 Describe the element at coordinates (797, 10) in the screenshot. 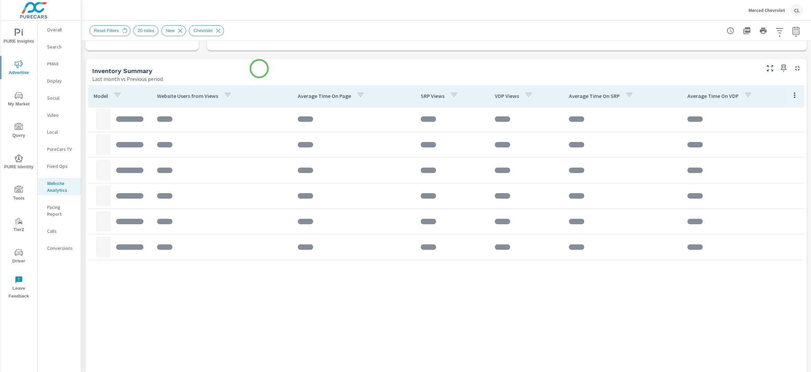

I see `div: CL` at that location.